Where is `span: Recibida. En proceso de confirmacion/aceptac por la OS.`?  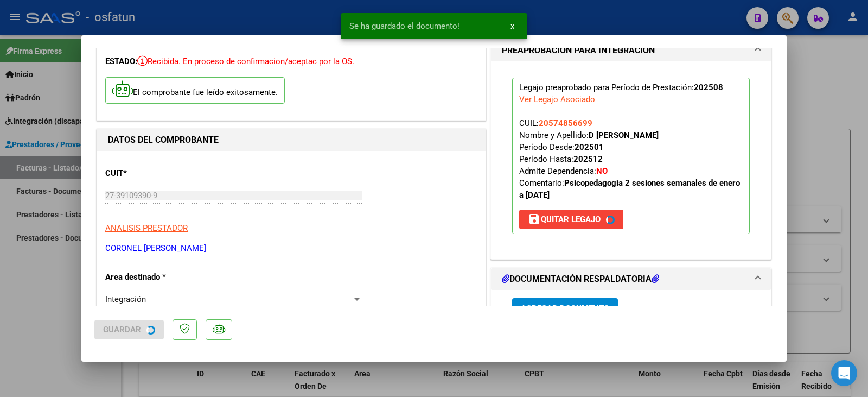
span: Recibida. En proceso de confirmacion/aceptac por la OS. is located at coordinates (245, 61).